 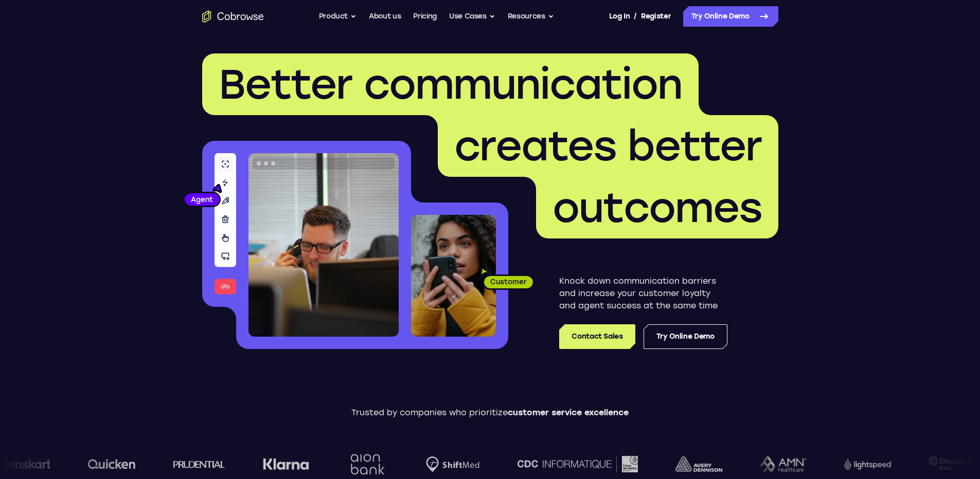 I want to click on button: Use Cases, so click(x=472, y=17).